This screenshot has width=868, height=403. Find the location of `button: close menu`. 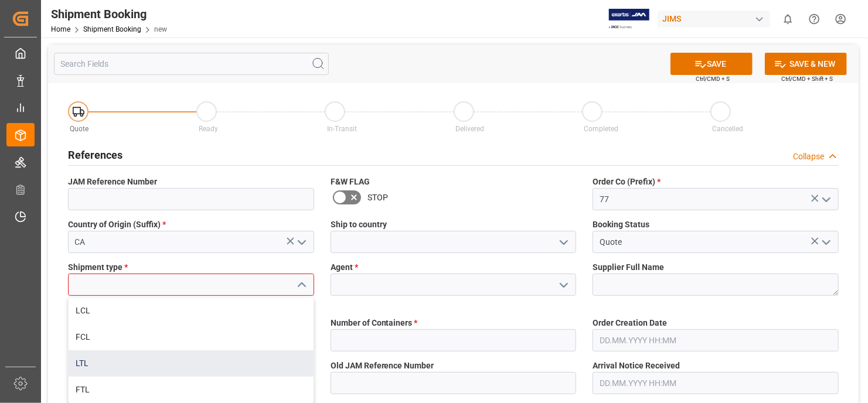

button: close menu is located at coordinates (301, 285).